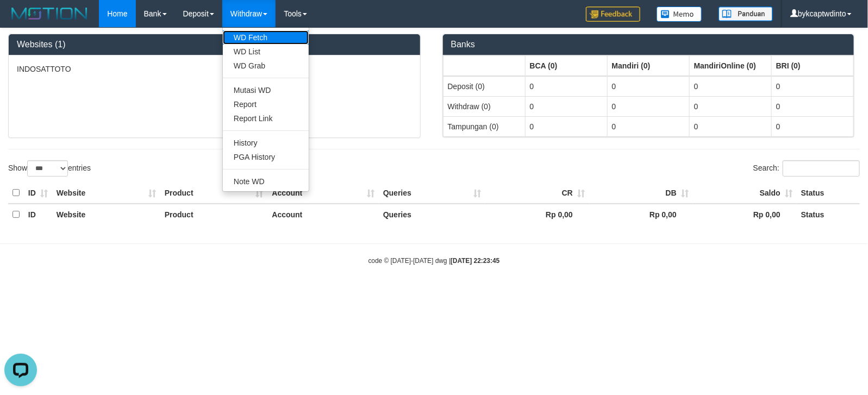 Image resolution: width=868 pixels, height=395 pixels. What do you see at coordinates (266, 118) in the screenshot?
I see `a: Report Link` at bounding box center [266, 118].